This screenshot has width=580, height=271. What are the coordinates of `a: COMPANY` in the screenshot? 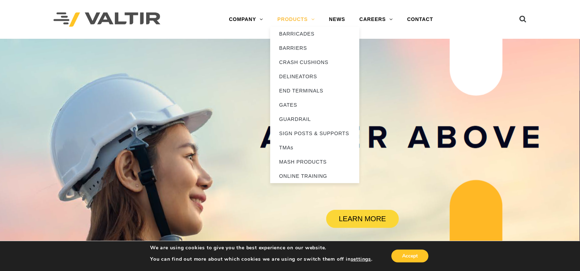 It's located at (246, 20).